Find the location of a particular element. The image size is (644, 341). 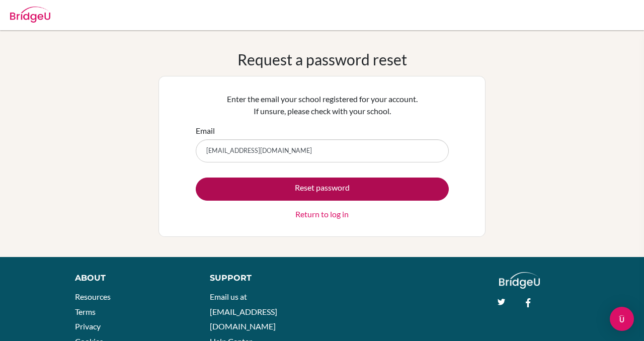

img: logo_white@2x-f4f0deed5e89b7ecb1c2cc34c3e3d731f90f0f143d5ea2071677605dd97b5244.png is located at coordinates (519, 280).